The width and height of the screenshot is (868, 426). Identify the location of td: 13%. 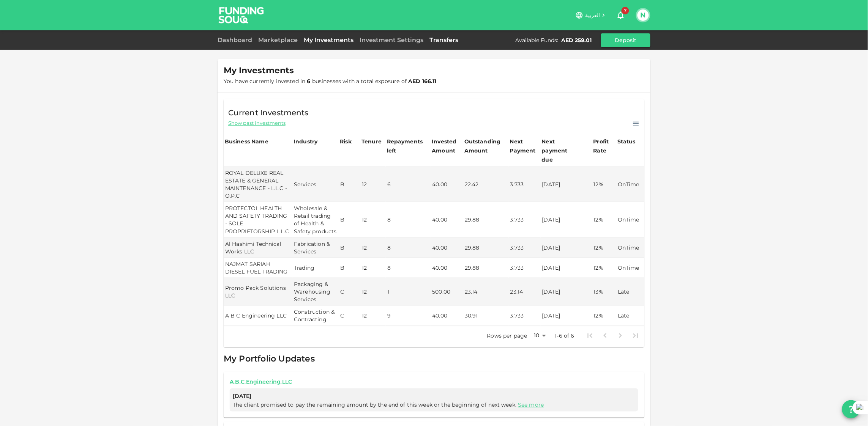
(604, 292).